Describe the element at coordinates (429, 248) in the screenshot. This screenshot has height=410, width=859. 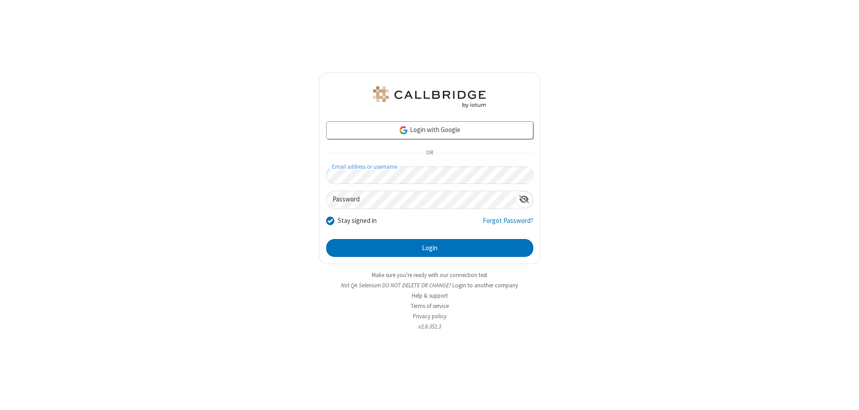
I see `button: Login` at that location.